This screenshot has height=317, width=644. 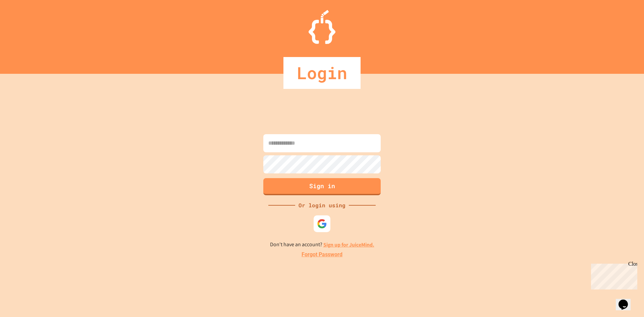 I want to click on div: Login, so click(x=322, y=73).